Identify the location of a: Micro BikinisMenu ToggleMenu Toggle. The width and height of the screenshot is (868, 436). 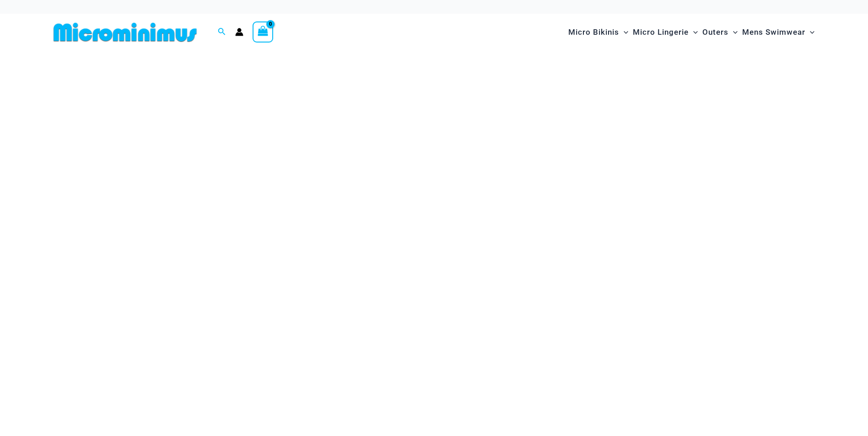
(598, 32).